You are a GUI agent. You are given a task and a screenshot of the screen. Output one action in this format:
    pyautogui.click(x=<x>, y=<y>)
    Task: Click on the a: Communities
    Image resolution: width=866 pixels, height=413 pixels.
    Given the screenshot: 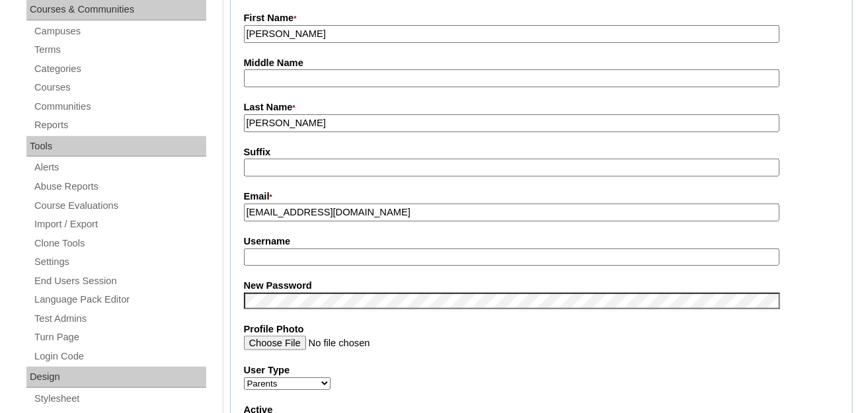 What is the action you would take?
    pyautogui.click(x=120, y=106)
    